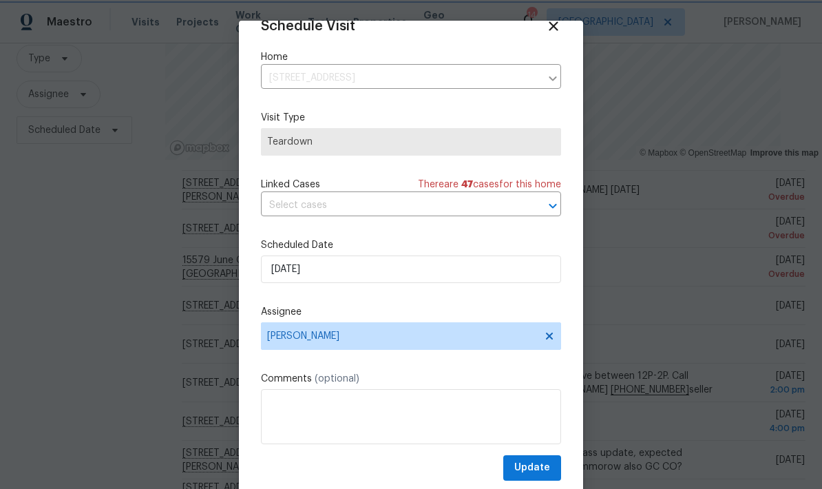 The height and width of the screenshot is (489, 822). Describe the element at coordinates (392, 205) in the screenshot. I see `input: Select cases` at that location.